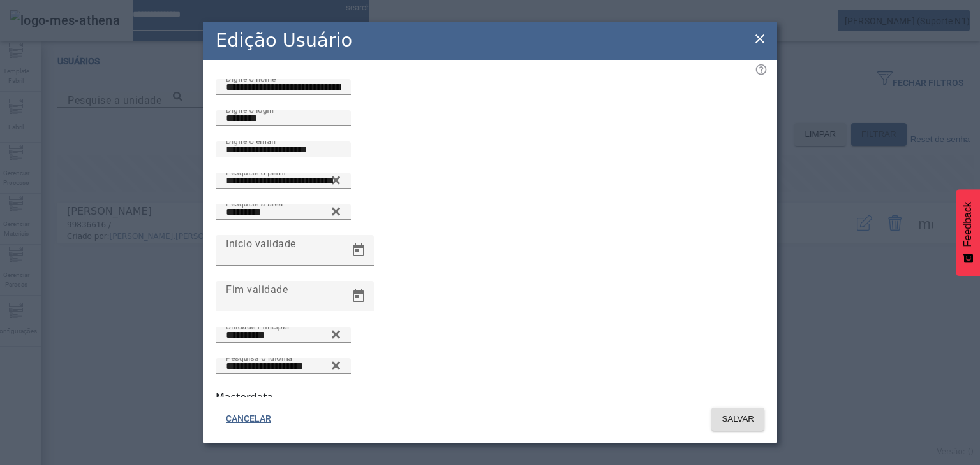  What do you see at coordinates (248, 419) in the screenshot?
I see `button: CANCELAR` at bounding box center [248, 419].